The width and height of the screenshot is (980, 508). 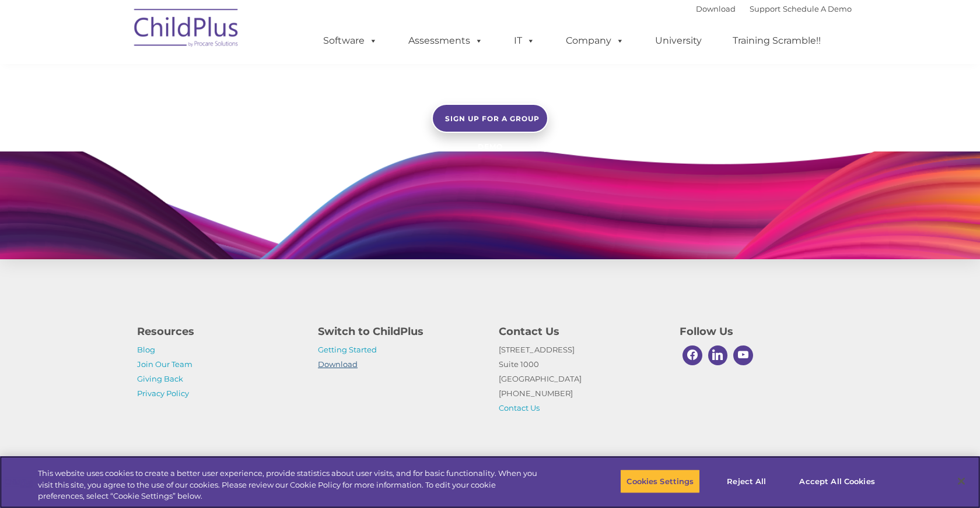 I want to click on h4: Switch to ChildPlus, so click(x=399, y=331).